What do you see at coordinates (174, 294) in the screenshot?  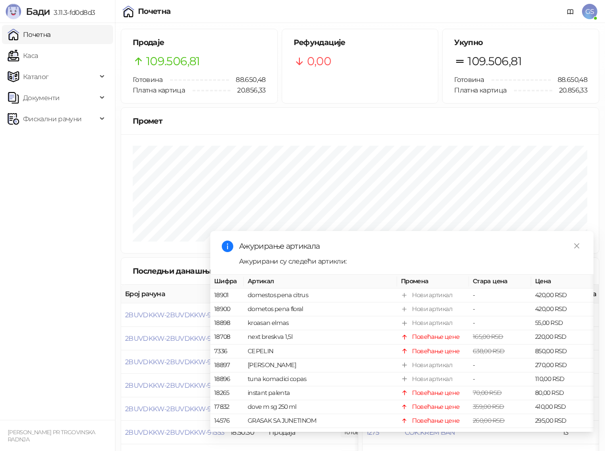 I see `th: Број рачуна` at bounding box center [174, 294].